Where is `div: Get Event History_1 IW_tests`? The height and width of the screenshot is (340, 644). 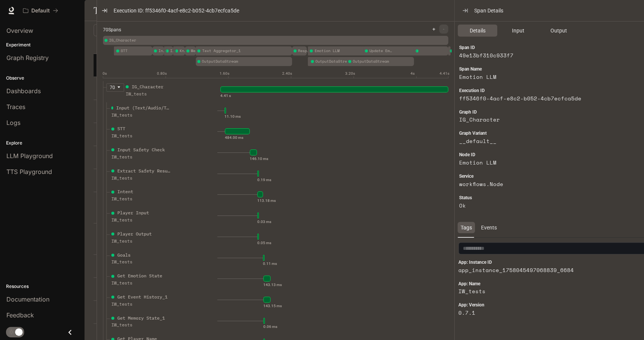 div: Get Event History_1 IW_tests is located at coordinates (141, 303).